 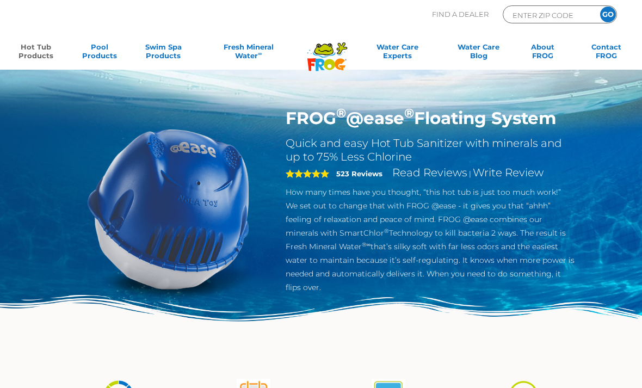 What do you see at coordinates (608, 14) in the screenshot?
I see `input: GO` at bounding box center [608, 14].